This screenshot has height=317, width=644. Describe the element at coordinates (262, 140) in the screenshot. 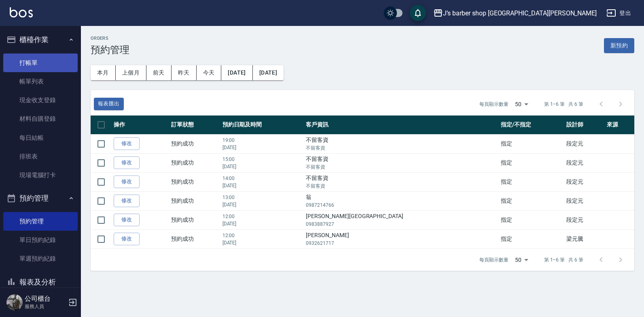

I see `p: 19:00` at that location.